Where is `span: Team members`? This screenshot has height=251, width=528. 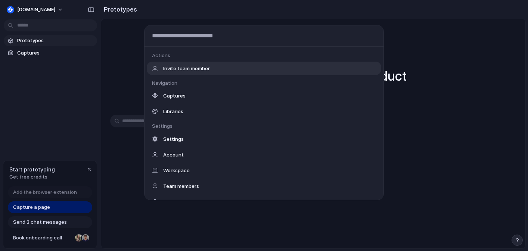 span: Team members is located at coordinates (181, 186).